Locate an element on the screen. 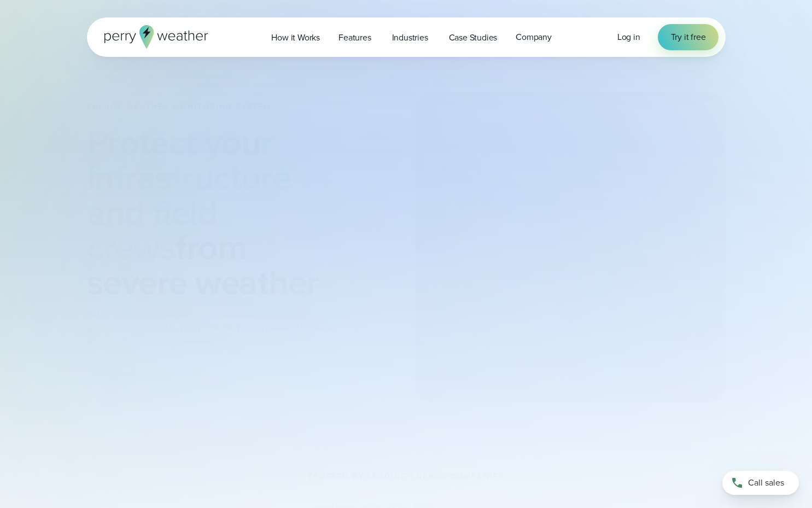  a: Call sales is located at coordinates (760, 482).